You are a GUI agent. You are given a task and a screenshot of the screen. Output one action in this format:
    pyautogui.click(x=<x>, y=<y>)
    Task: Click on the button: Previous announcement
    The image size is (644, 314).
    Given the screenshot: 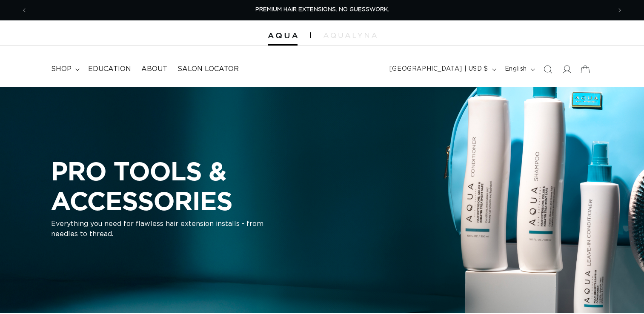 What is the action you would take?
    pyautogui.click(x=24, y=10)
    